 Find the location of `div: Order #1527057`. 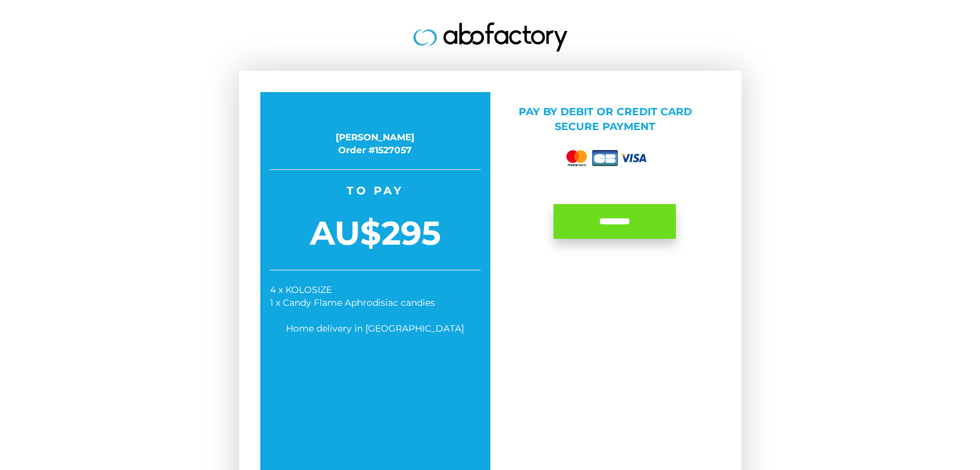

div: Order #1527057 is located at coordinates (375, 150).